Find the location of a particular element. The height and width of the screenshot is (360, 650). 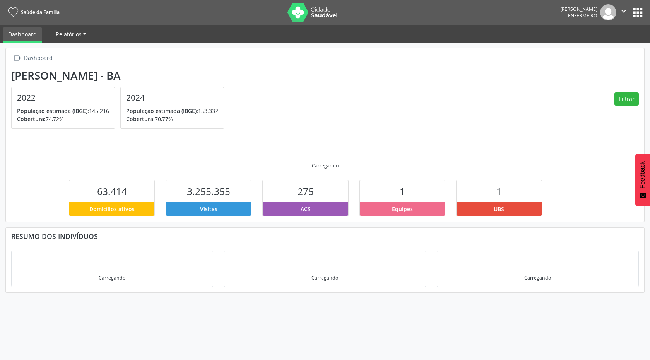

img: img is located at coordinates (609, 12).